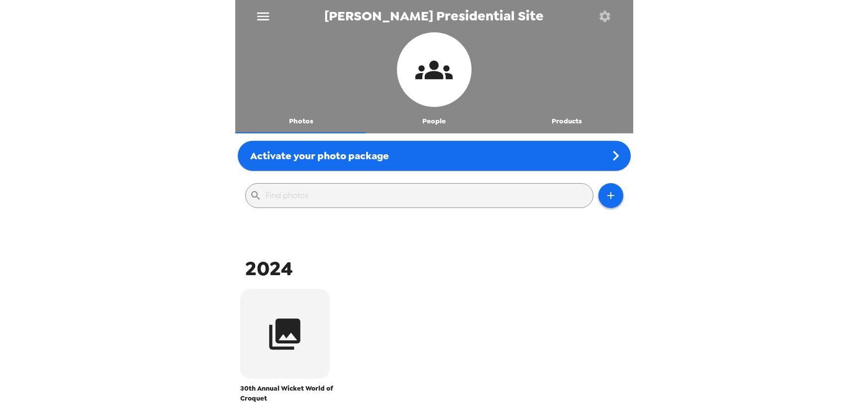  Describe the element at coordinates (319, 156) in the screenshot. I see `span: Activate your photo package` at that location.